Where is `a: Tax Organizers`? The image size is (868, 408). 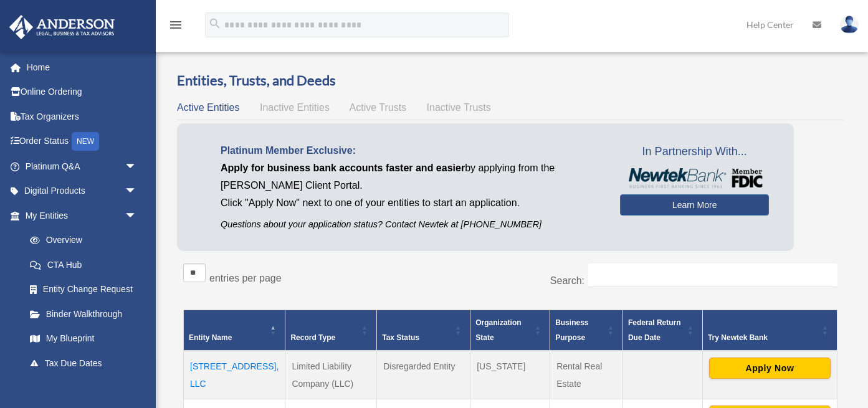 a: Tax Organizers is located at coordinates (82, 116).